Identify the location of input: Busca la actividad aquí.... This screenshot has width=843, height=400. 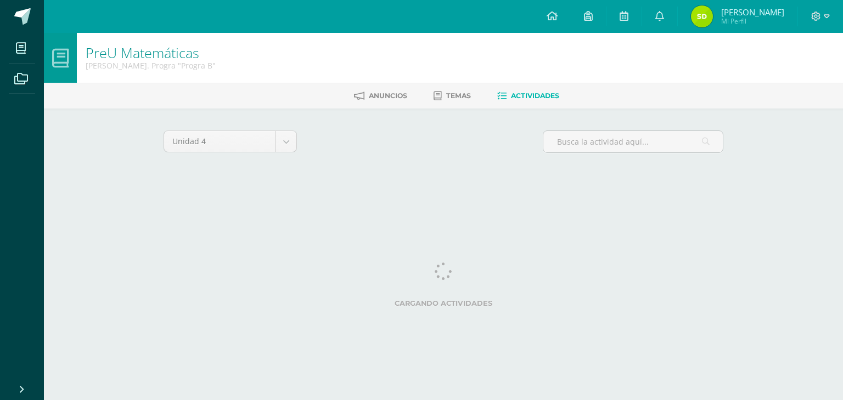
(633, 142).